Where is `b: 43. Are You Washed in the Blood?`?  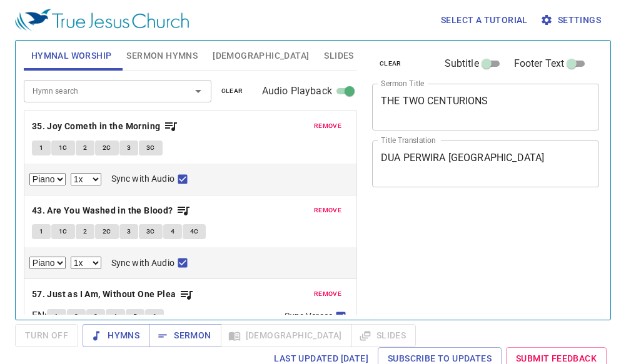 b: 43. Are You Washed in the Blood? is located at coordinates (102, 211).